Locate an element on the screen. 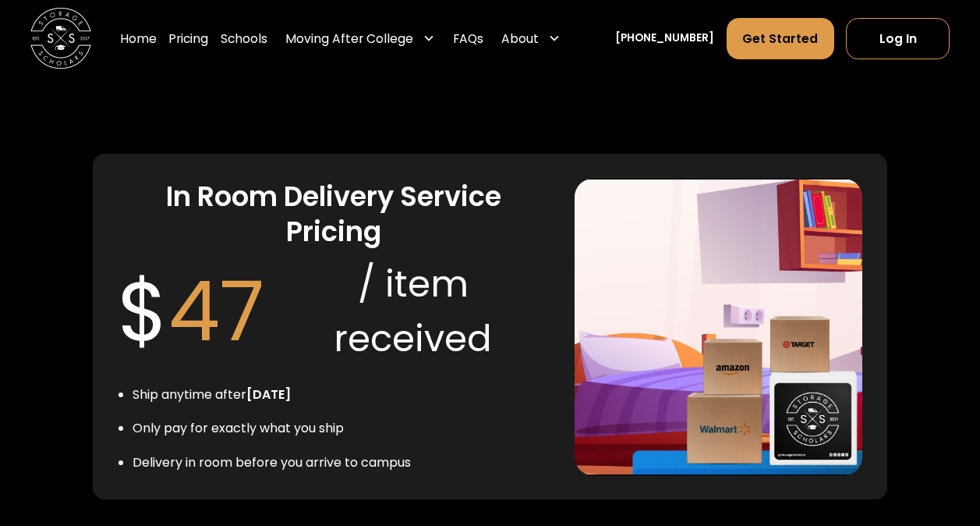 The image size is (980, 526). a: Log In is located at coordinates (898, 37).